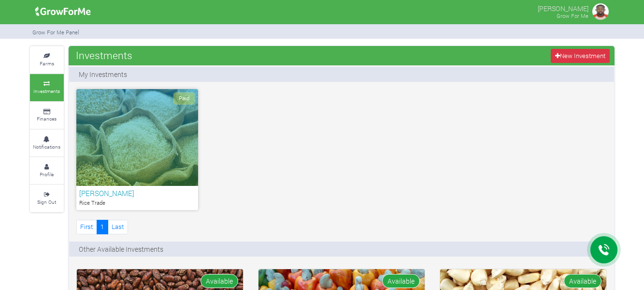 The height and width of the screenshot is (290, 644). What do you see at coordinates (103, 227) in the screenshot?
I see `a: 1` at bounding box center [103, 227].